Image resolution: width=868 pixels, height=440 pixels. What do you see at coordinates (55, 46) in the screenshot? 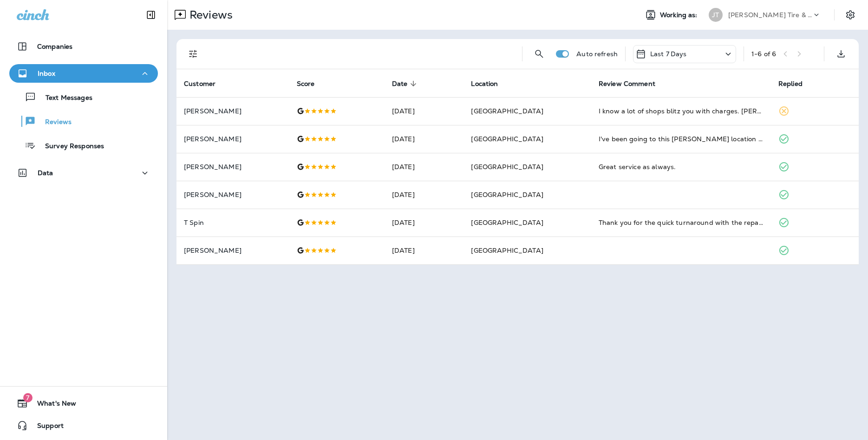
I see `p: Companies` at bounding box center [55, 46].